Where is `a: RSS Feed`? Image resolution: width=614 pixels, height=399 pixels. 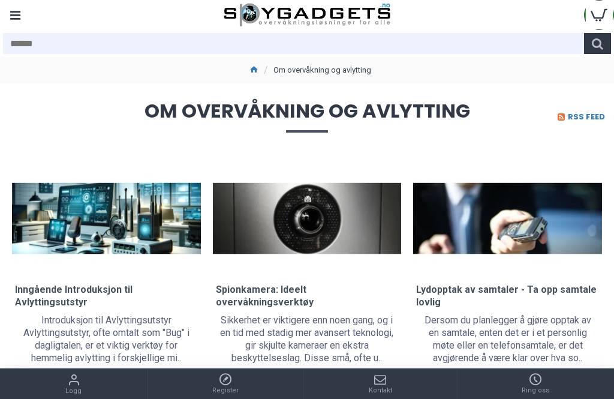 a: RSS Feed is located at coordinates (583, 117).